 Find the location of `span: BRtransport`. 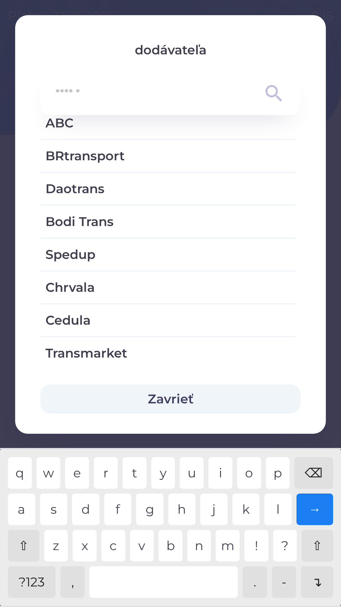

span: BRtransport is located at coordinates (168, 156).